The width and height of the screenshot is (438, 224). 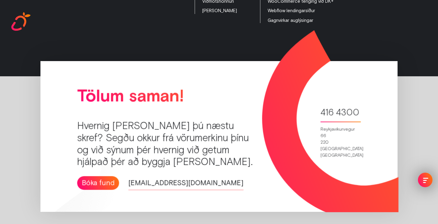 I want to click on div: 416 4300, so click(x=340, y=112).